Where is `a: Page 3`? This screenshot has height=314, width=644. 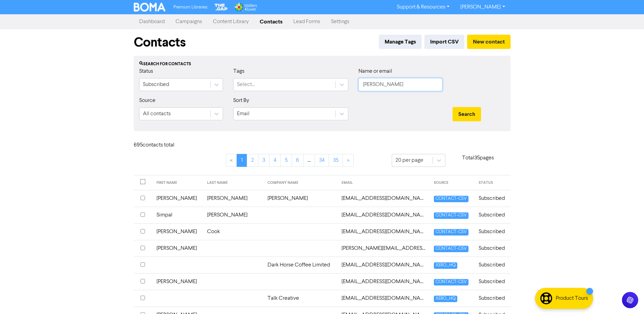 a: Page 3 is located at coordinates (264, 160).